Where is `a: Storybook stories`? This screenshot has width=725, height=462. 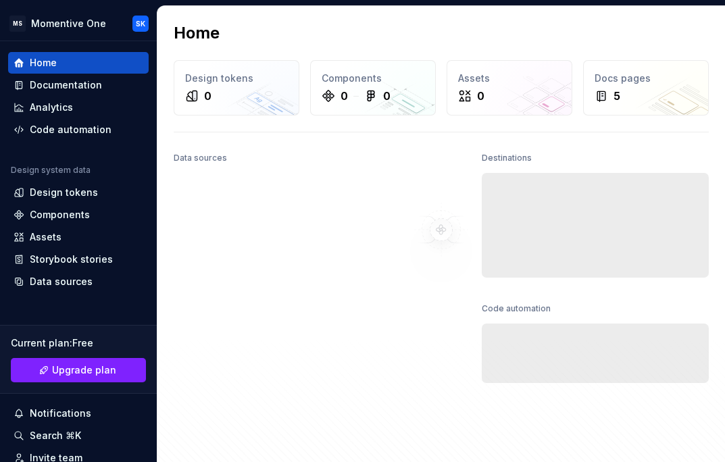 a: Storybook stories is located at coordinates (78, 260).